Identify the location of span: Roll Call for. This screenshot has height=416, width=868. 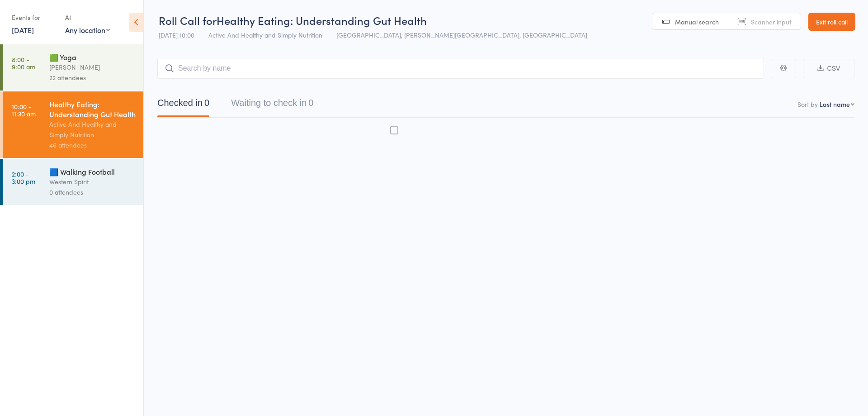
(188, 20).